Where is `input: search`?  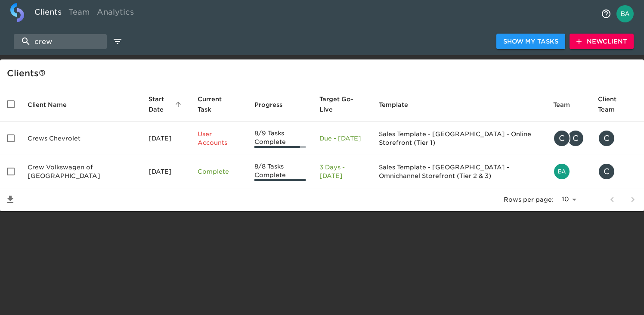
input: search is located at coordinates (60, 41).